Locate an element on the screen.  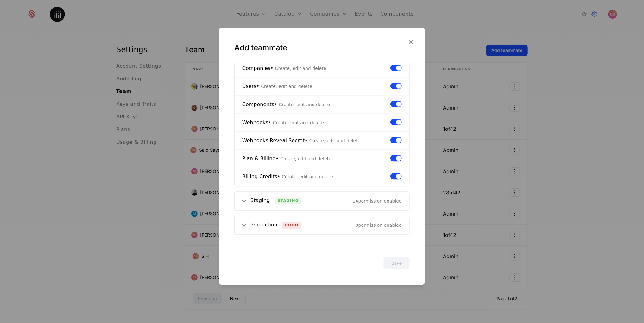
div: Webhooks • is located at coordinates (283, 123).